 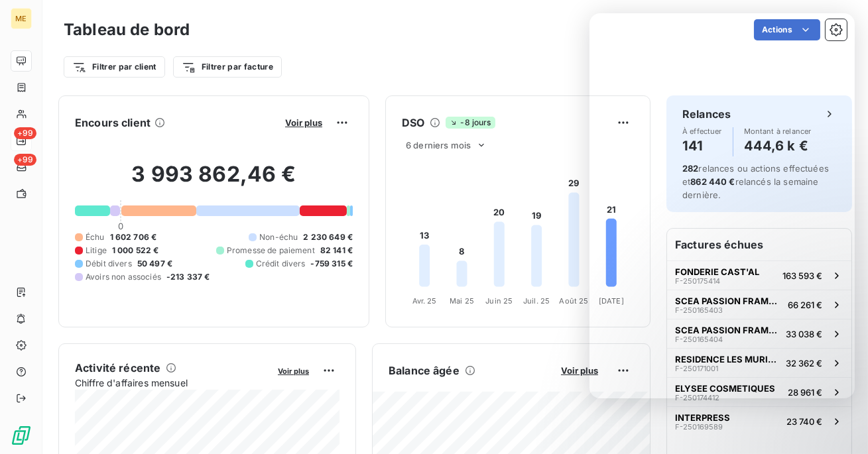 What do you see at coordinates (702, 418) in the screenshot?
I see `span: INTERPRESS` at bounding box center [702, 418].